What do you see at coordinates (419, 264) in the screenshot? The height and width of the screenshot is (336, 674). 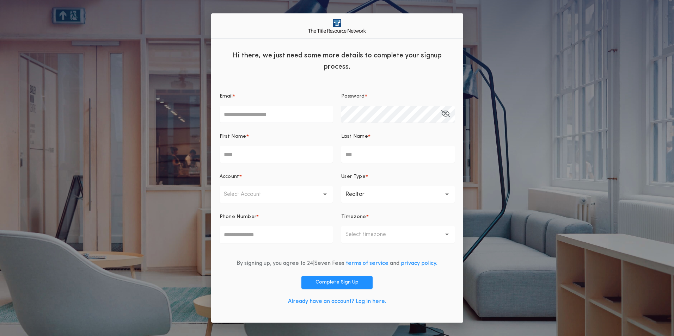 I see `a: privacy policy.` at bounding box center [419, 264].